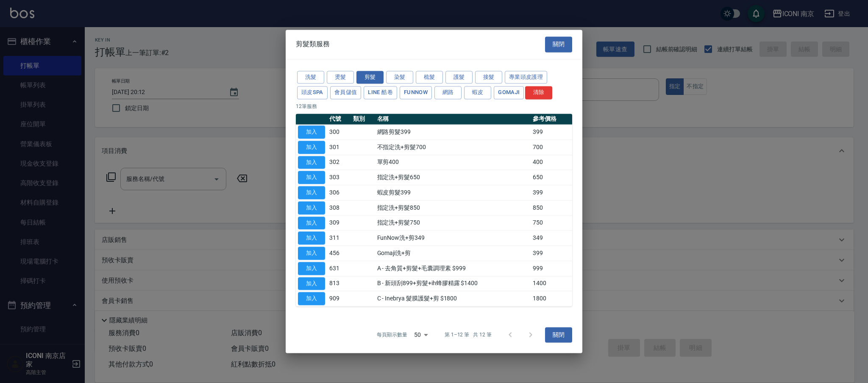 This screenshot has width=868, height=383. I want to click on div: 50, so click(421, 335).